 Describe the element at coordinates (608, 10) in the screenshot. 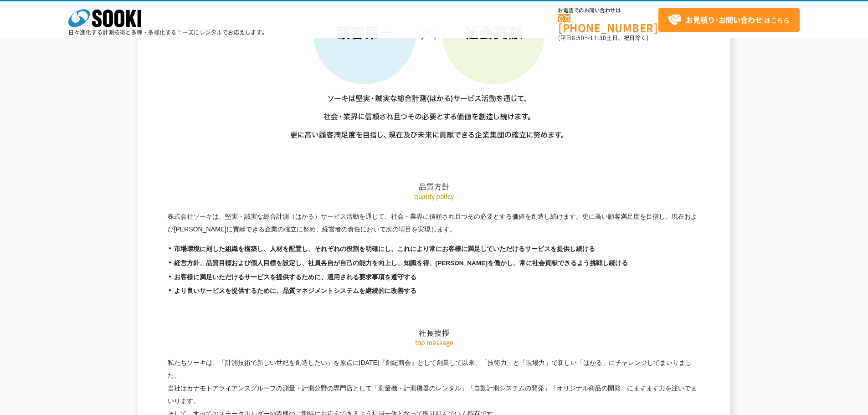

I see `span: お電話でのお問い合わせは` at that location.